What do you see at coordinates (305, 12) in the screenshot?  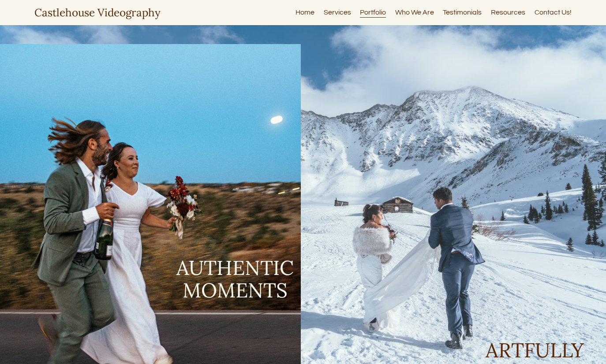 I see `a: Home` at bounding box center [305, 12].